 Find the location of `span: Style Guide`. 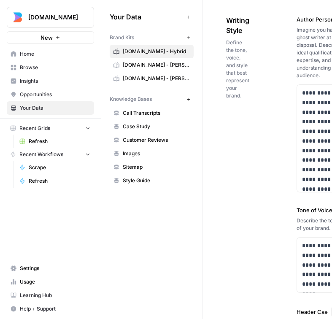

span: Style Guide is located at coordinates (156, 181).